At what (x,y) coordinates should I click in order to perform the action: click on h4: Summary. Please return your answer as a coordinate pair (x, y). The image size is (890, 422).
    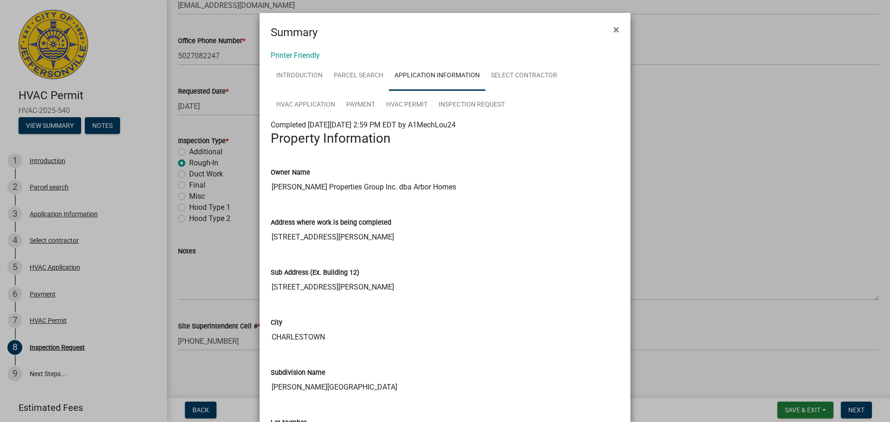
    Looking at the image, I should click on (294, 32).